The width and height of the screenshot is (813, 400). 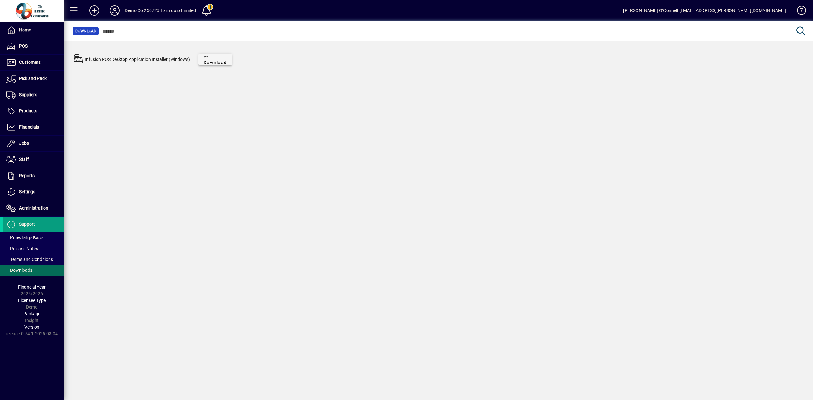 What do you see at coordinates (19, 270) in the screenshot?
I see `span: Downloads` at bounding box center [19, 270].